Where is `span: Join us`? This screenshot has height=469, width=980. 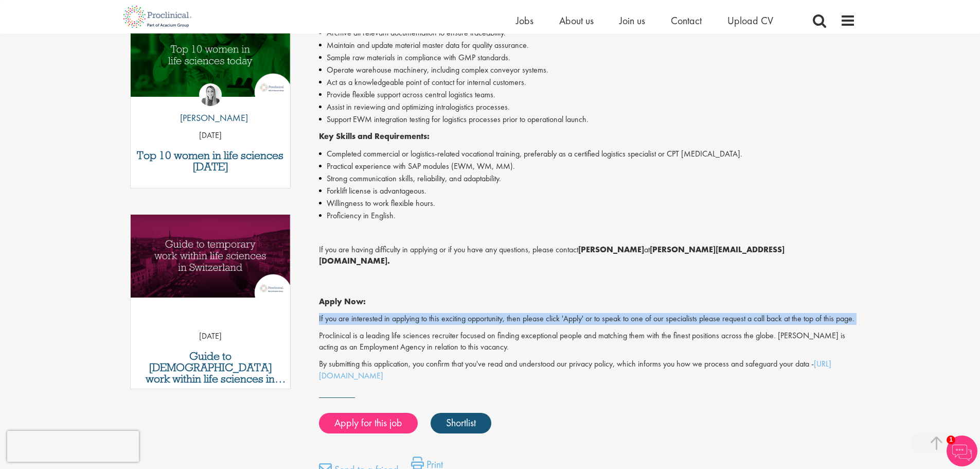
span: Join us is located at coordinates (633, 21).